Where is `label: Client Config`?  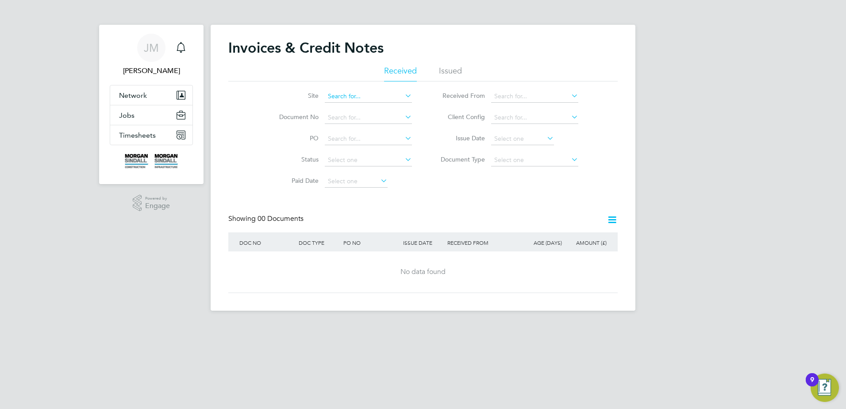 label: Client Config is located at coordinates (459, 117).